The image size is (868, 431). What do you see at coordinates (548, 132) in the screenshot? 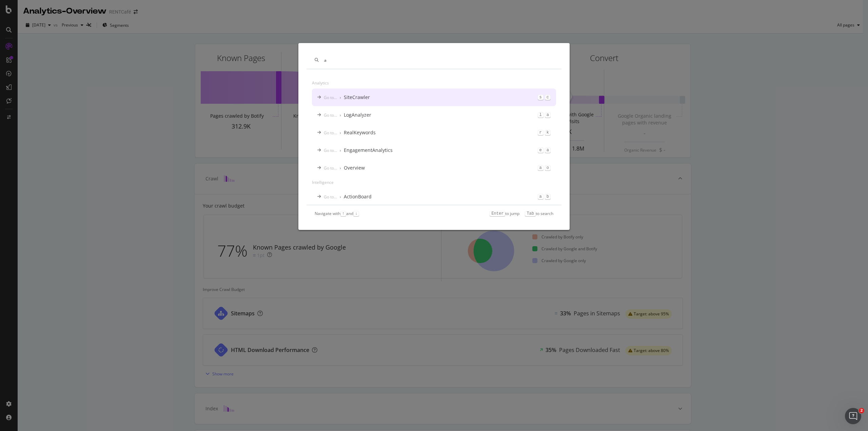
I see `kbd: k` at bounding box center [548, 132].